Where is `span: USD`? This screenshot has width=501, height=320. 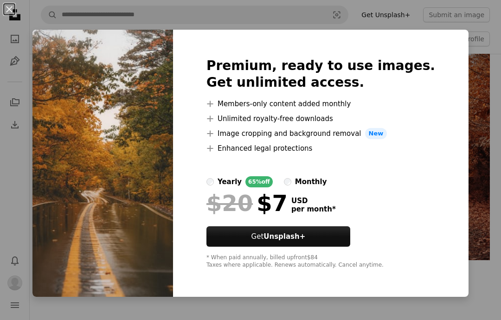 span: USD is located at coordinates (313, 201).